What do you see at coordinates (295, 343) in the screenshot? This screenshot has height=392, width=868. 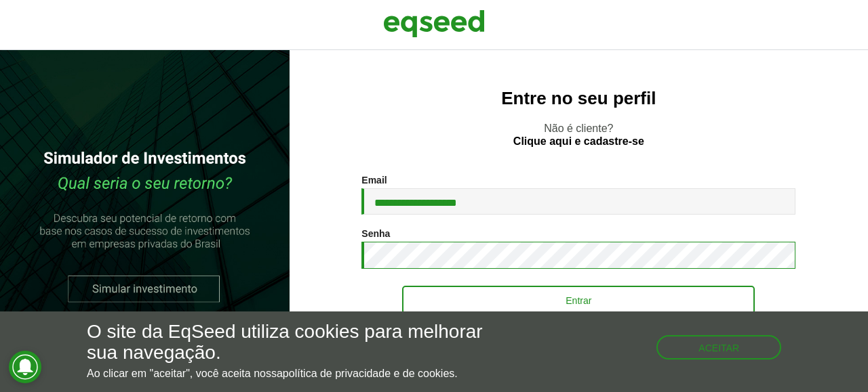 I see `h5: O site da EqSeed utiliza cookies para melhorar sua navegação.` at bounding box center [295, 343].